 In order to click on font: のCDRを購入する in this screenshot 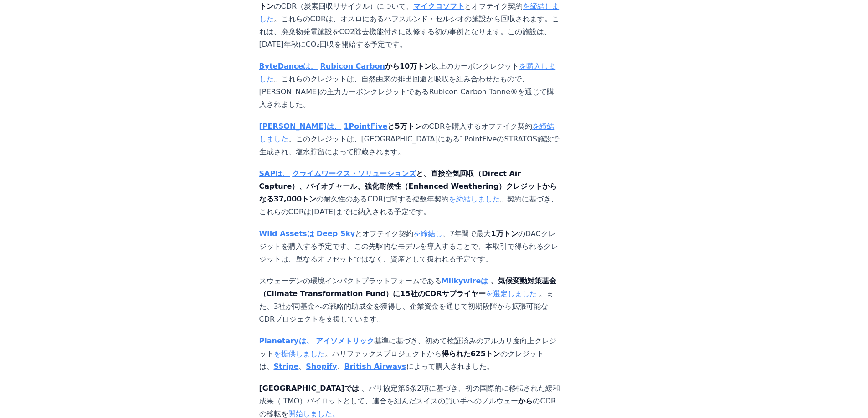, I will do `click(452, 126)`.